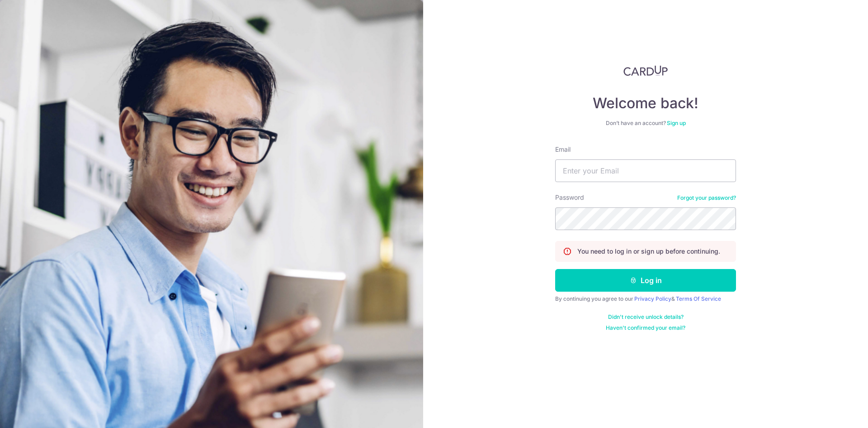 Image resolution: width=868 pixels, height=428 pixels. Describe the element at coordinates (646, 70) in the screenshot. I see `img: CardUp Logo` at that location.